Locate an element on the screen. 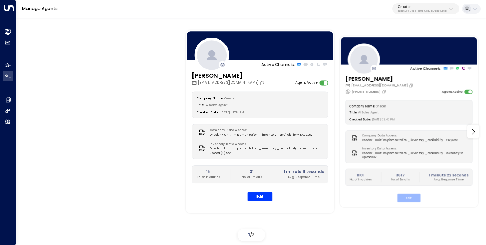 The width and height of the screenshot is (486, 245). span: 1 is located at coordinates (249, 235).